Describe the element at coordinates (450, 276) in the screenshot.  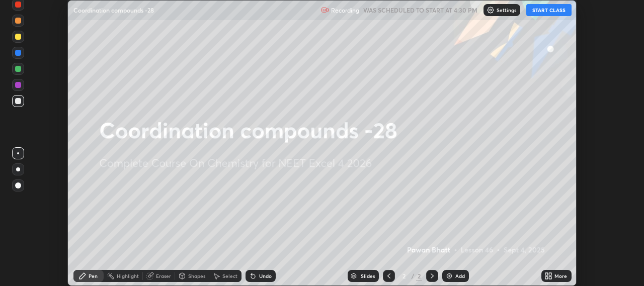
I see `img: add-slide-button` at that location.